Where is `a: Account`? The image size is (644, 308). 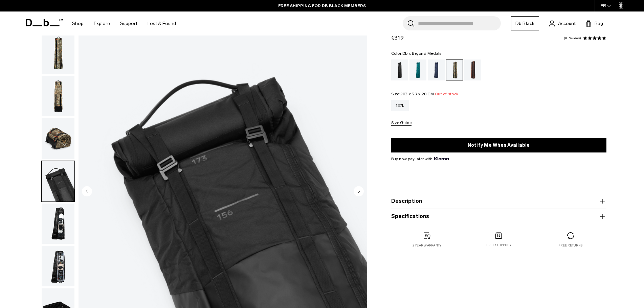
a: Account is located at coordinates (563, 23).